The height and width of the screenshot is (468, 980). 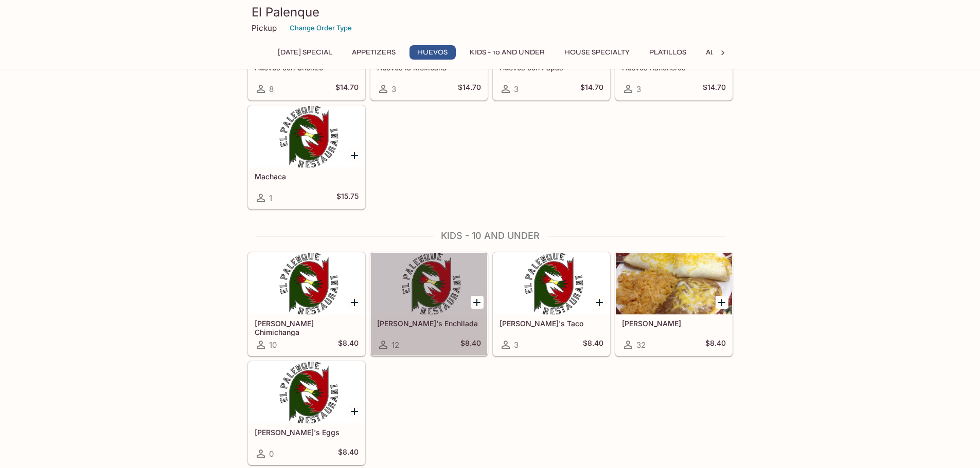 I want to click on button: Add Miriam's Eggs, so click(x=354, y=411).